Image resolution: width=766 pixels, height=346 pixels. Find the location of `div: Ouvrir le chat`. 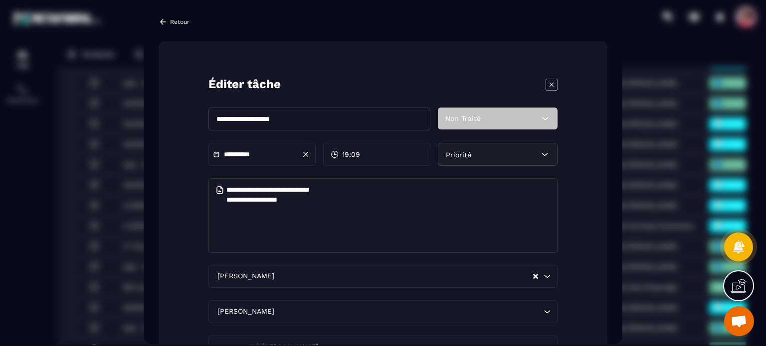

div: Ouvrir le chat is located at coordinates (739, 322).